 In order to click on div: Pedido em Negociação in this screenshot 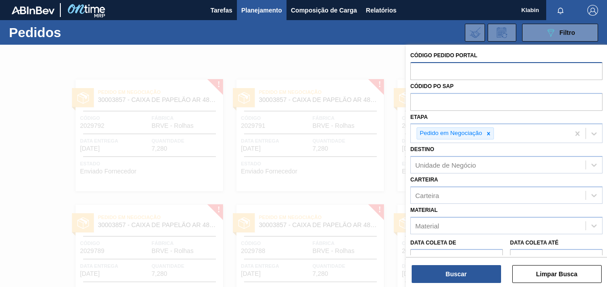, I will do `click(450, 133)`.